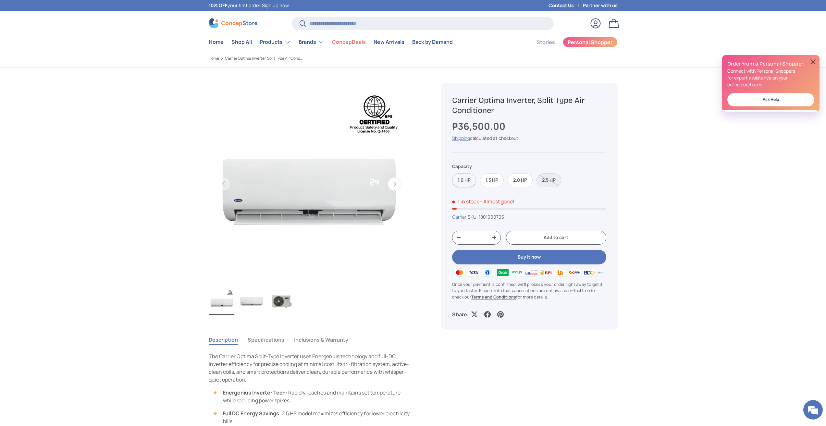  What do you see at coordinates (459, 217) in the screenshot?
I see `a: Carrier` at bounding box center [459, 217].